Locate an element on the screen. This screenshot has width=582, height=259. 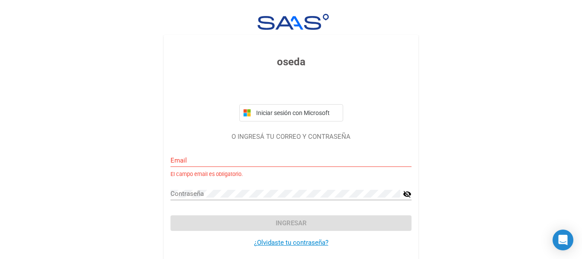
p: O INGRESÁ TU CORREO Y CONTRASEÑA is located at coordinates (291, 137).